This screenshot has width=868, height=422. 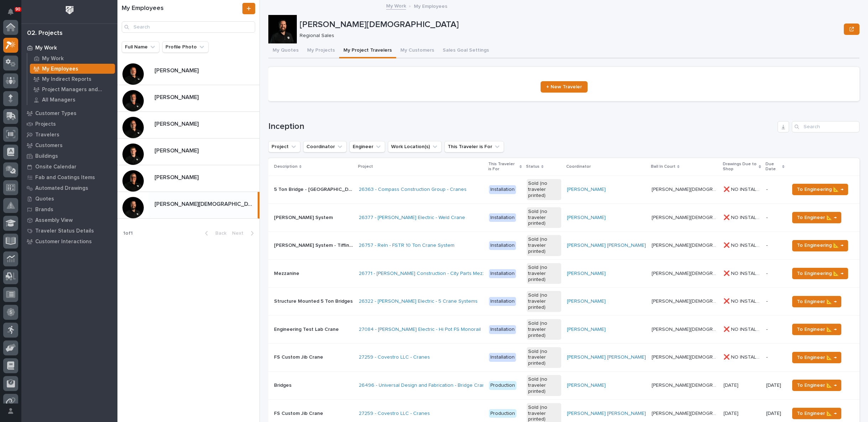 I want to click on p: All Managers, so click(x=59, y=100).